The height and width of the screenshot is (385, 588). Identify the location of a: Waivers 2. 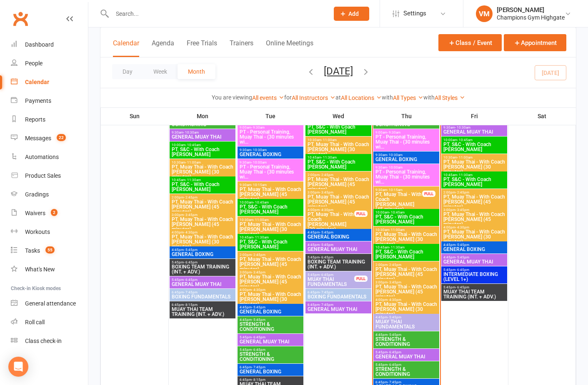
(49, 213).